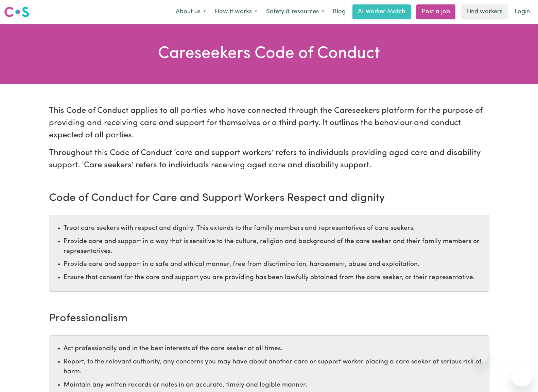  I want to click on li: Provide care and support in a safe and ethical manner, free from discrimination, harassment, abus..., so click(275, 264).